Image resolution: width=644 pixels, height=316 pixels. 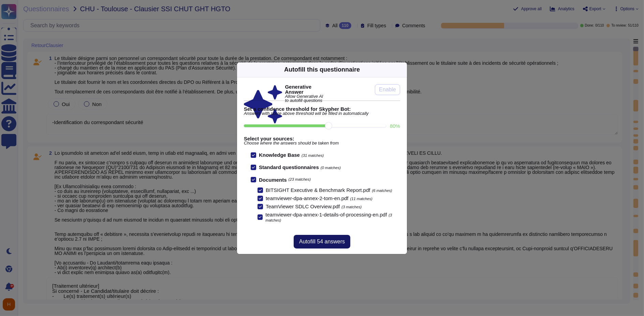 I want to click on span: teamviewer-dpa-annex-2-tom-en.pdf, so click(x=307, y=198).